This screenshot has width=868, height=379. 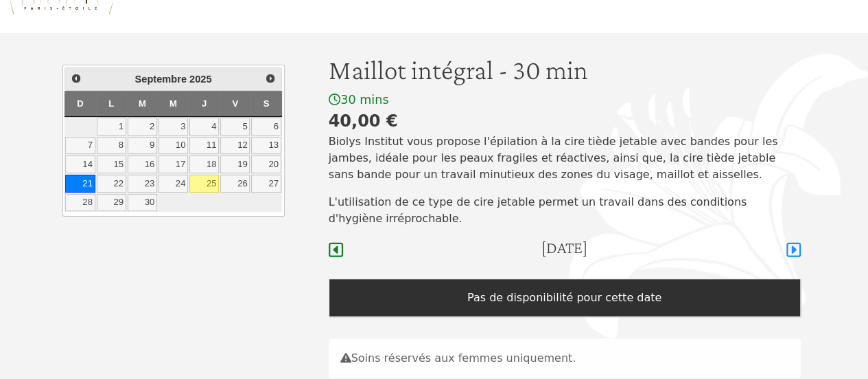 What do you see at coordinates (564, 358) in the screenshot?
I see `div: Soins réservés aux femmes uniquement.` at bounding box center [564, 358].